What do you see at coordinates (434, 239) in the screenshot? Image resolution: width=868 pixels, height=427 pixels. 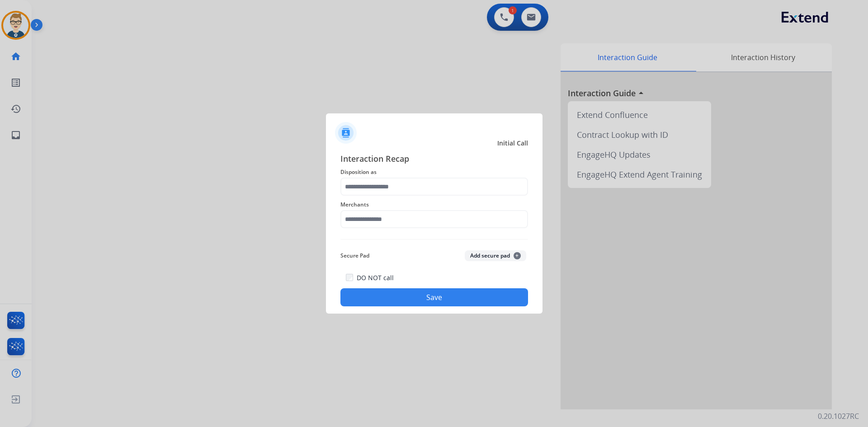 I see `img: contact-recap-line.svg` at bounding box center [434, 239].